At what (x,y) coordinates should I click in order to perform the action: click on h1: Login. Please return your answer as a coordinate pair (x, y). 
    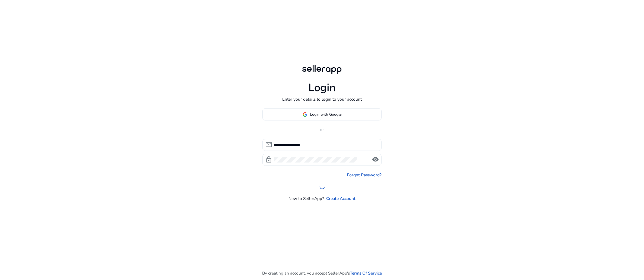
    Looking at the image, I should click on (322, 88).